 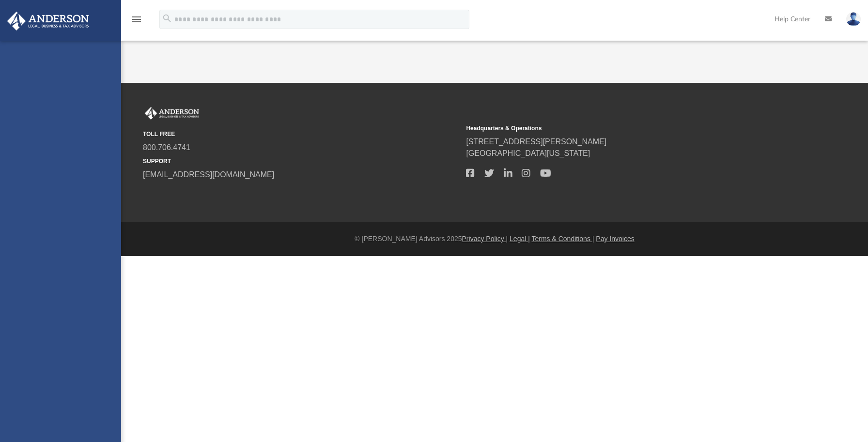 I want to click on a: Legal |, so click(x=520, y=239).